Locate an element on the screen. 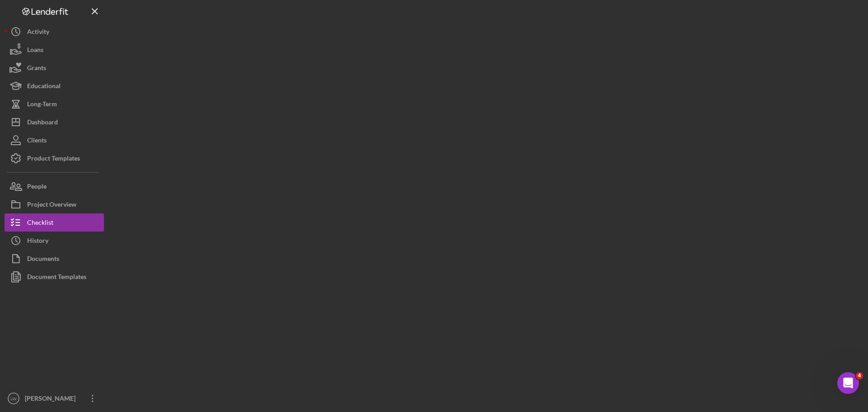  a: Clients is located at coordinates (55, 140).